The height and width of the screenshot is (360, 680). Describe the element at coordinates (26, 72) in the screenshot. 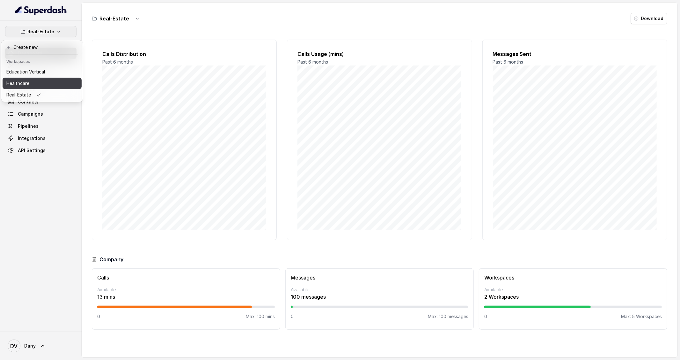

I see `p: Education Vertical` at that location.